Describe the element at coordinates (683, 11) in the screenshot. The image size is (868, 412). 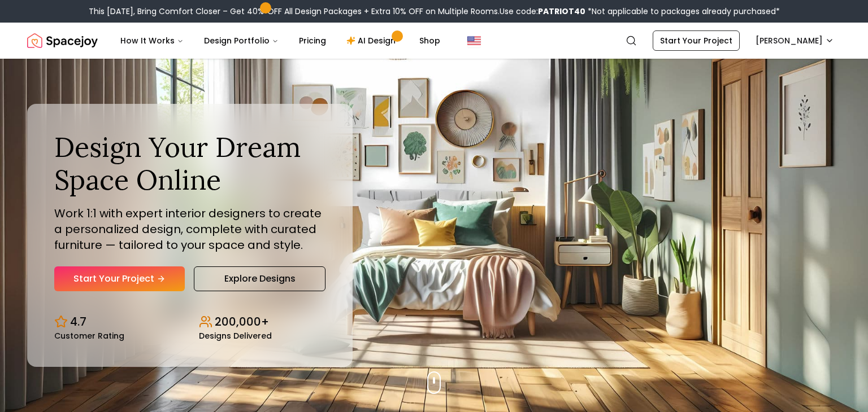
I see `span: *Not applicable to packages already purchased*` at that location.